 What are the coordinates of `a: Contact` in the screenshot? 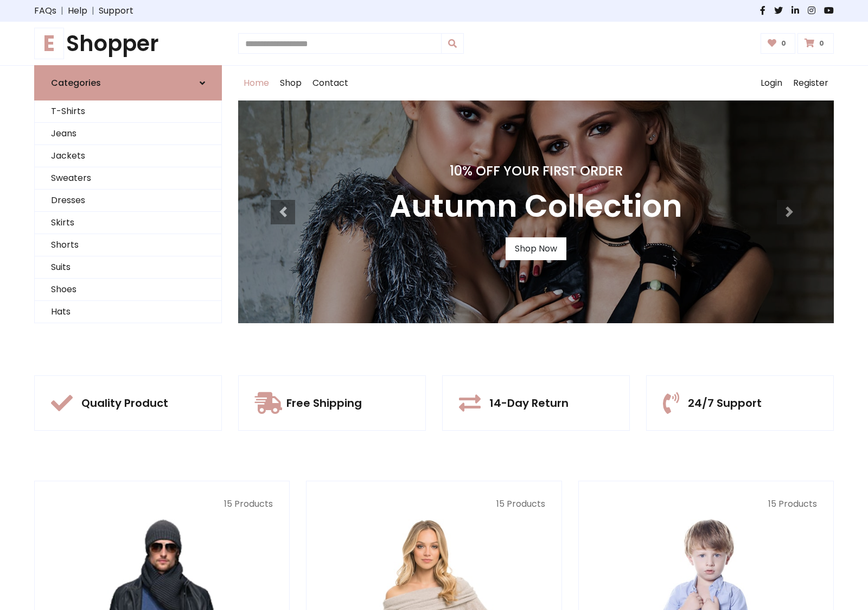 It's located at (330, 83).